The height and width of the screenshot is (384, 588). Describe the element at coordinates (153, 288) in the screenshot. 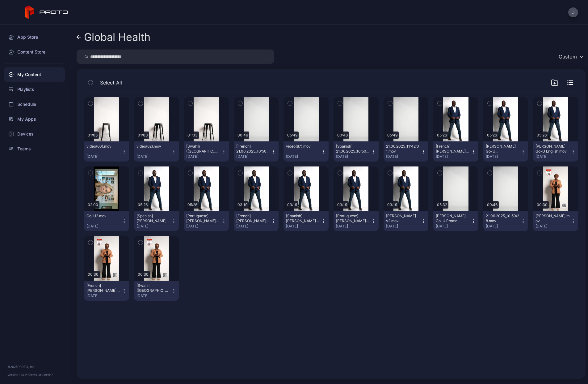

I see `div: [Swahili (Kenya)] Vivian_GHC_English.mov` at that location.